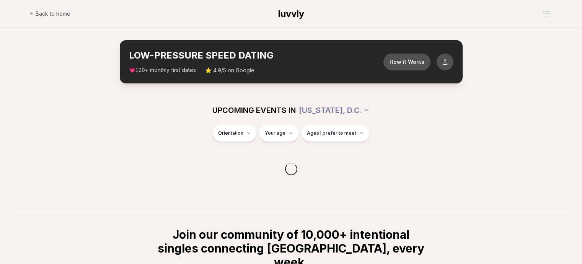  What do you see at coordinates (162, 70) in the screenshot?
I see `span: 💗 + monthly first dates` at bounding box center [162, 70].